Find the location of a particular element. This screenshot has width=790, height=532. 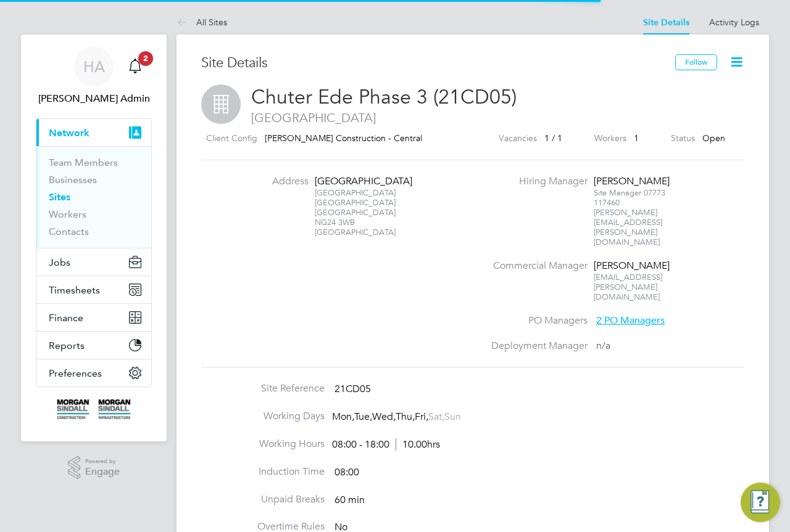

span: Hays Admin is located at coordinates (94, 99).